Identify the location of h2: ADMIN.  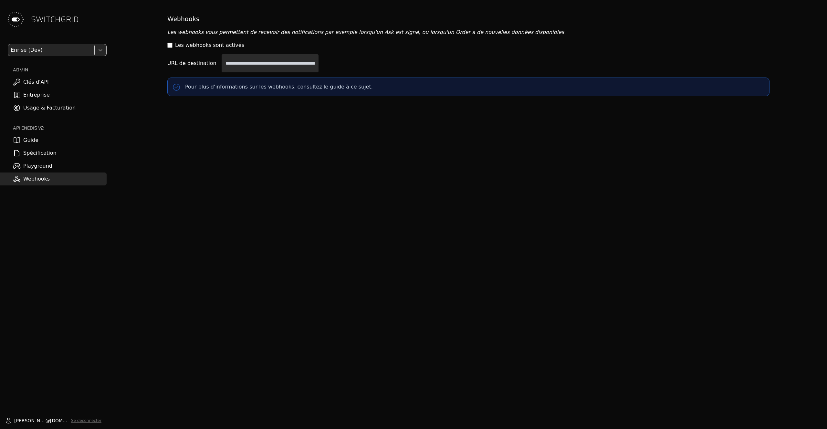
(60, 70).